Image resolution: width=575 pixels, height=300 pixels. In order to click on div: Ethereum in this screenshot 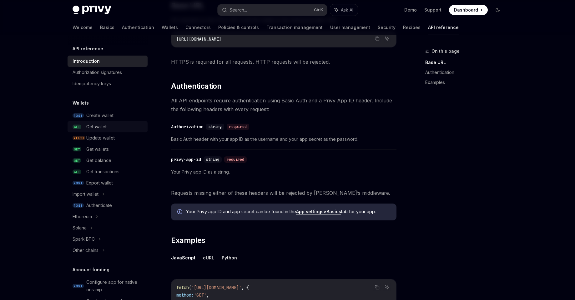, I will do `click(82, 217)`.